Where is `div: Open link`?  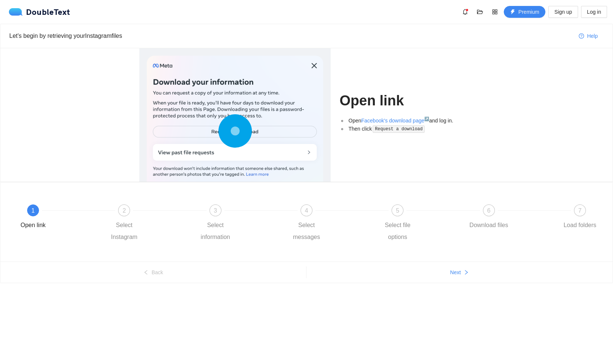 div: Open link is located at coordinates (33, 225).